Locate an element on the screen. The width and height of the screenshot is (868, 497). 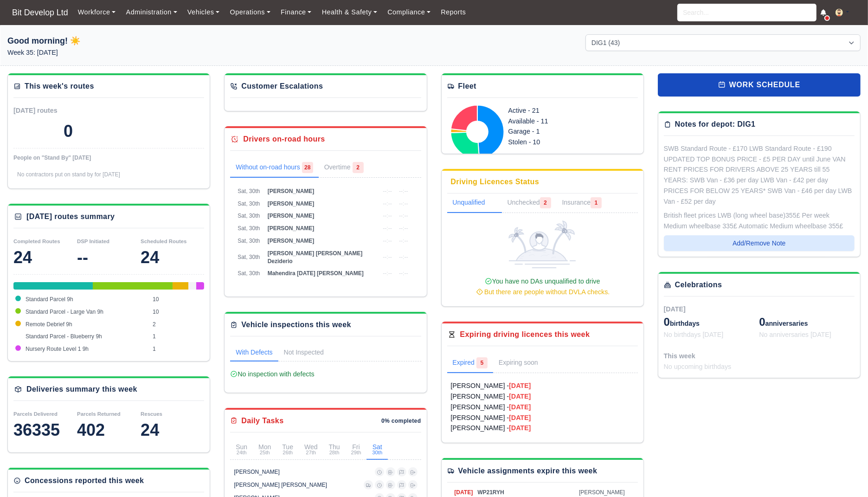
a: Without on-road hours is located at coordinates (275, 168).